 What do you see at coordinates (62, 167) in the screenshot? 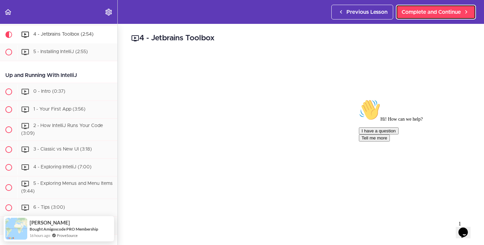
I see `span: 4 - Exploring IntelliJ (7:00)` at bounding box center [62, 167].